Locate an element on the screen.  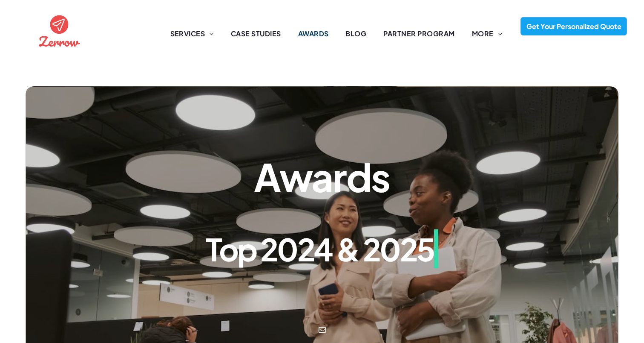
a: CASE STUDIES is located at coordinates (256, 34).